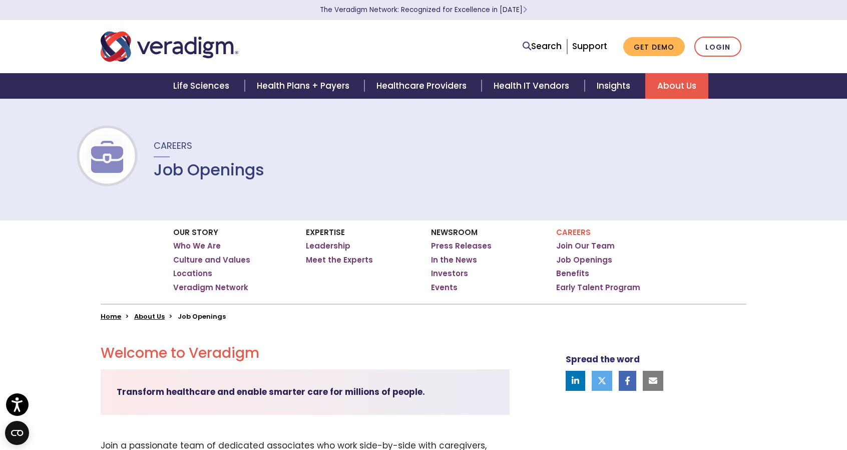 This screenshot has height=450, width=847. What do you see at coordinates (615, 86) in the screenshot?
I see `a: Insights` at bounding box center [615, 86].